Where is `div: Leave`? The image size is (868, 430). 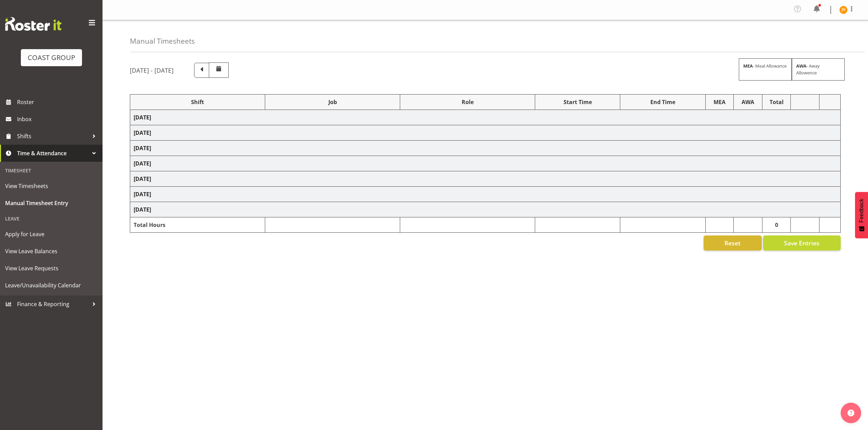 div: Leave is located at coordinates (51, 218).